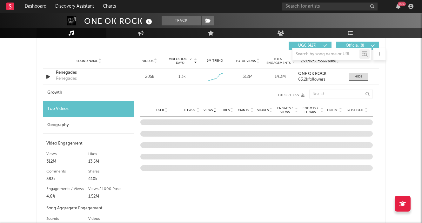  Describe the element at coordinates (285, 110) in the screenshot. I see `span: Engmts / Views` at that location.